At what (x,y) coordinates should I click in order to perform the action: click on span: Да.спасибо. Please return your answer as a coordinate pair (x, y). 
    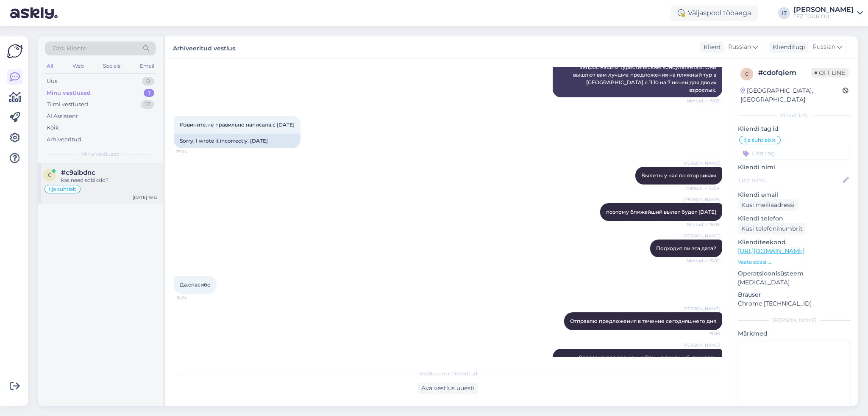
    Looking at the image, I should click on (195, 285).